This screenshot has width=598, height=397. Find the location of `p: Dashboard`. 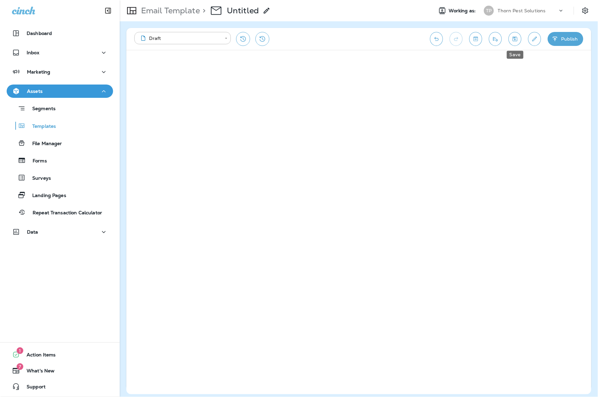

p: Dashboard is located at coordinates (39, 33).